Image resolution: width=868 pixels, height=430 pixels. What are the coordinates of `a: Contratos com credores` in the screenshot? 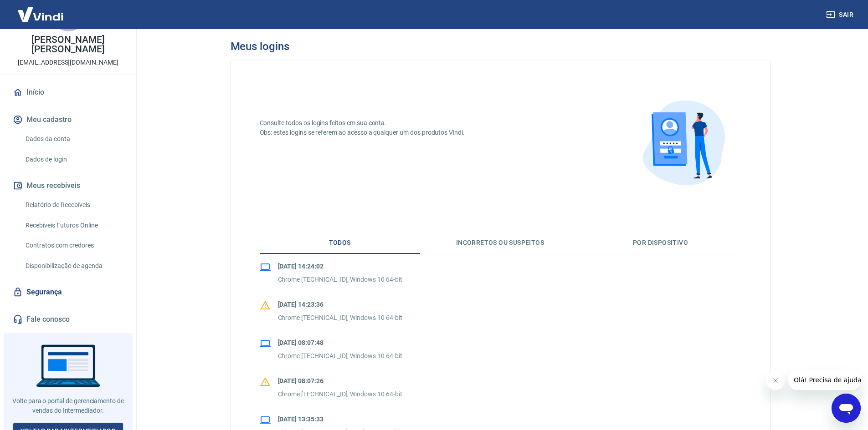 It's located at (73, 245).